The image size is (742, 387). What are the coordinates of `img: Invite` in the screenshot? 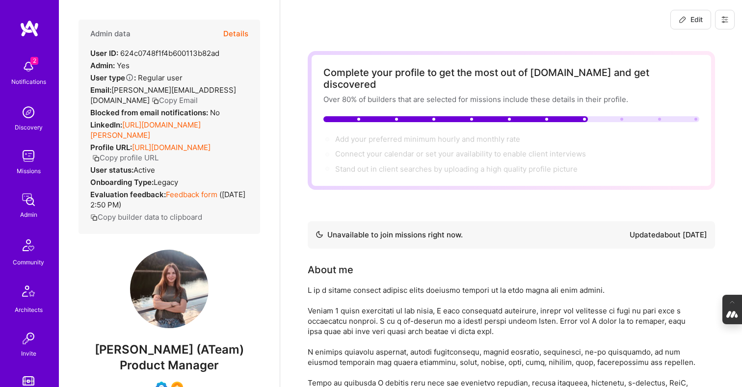 It's located at (28, 339).